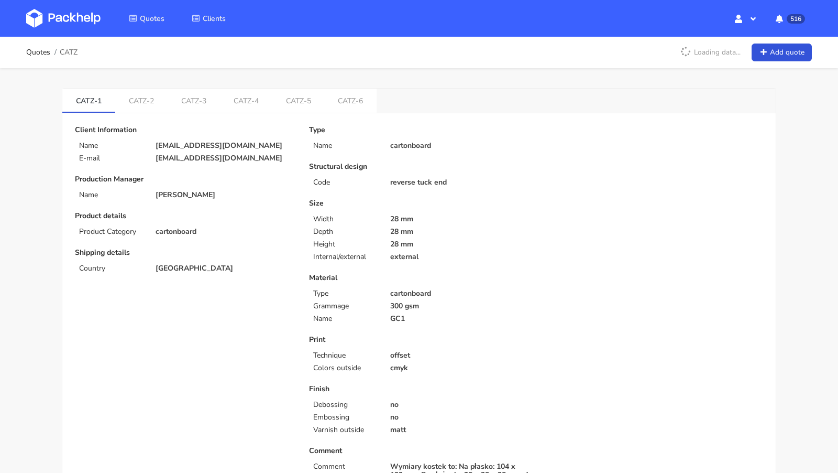 Image resolution: width=838 pixels, height=473 pixels. I want to click on p: Varnish outside, so click(345, 430).